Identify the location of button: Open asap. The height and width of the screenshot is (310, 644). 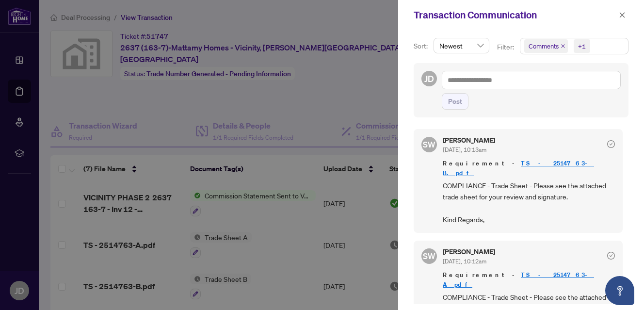
(620, 291).